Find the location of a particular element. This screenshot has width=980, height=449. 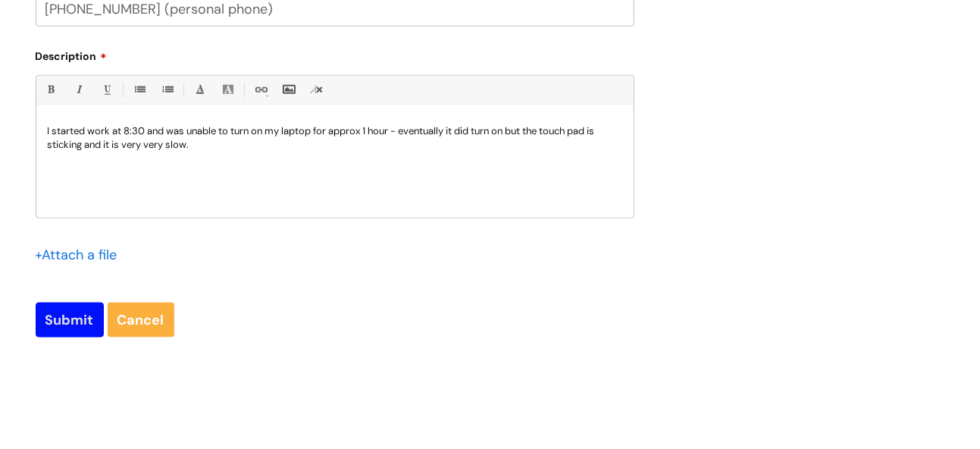

a: Insert Image... is located at coordinates (288, 89).